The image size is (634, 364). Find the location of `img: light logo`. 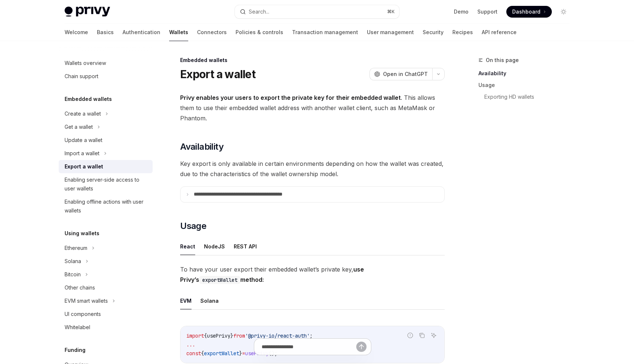

img: light logo is located at coordinates (88, 12).